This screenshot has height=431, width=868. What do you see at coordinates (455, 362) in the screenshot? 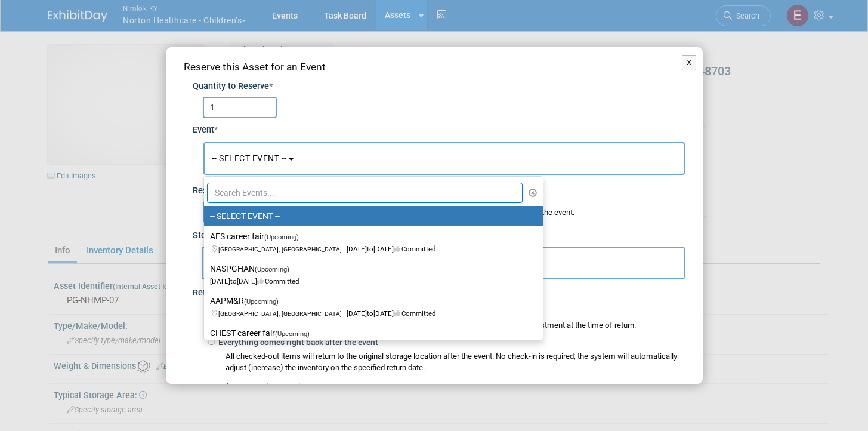
I see `div: All checked-out items will return to the original storage location after the event. No check-in i...` at bounding box center [455, 362].